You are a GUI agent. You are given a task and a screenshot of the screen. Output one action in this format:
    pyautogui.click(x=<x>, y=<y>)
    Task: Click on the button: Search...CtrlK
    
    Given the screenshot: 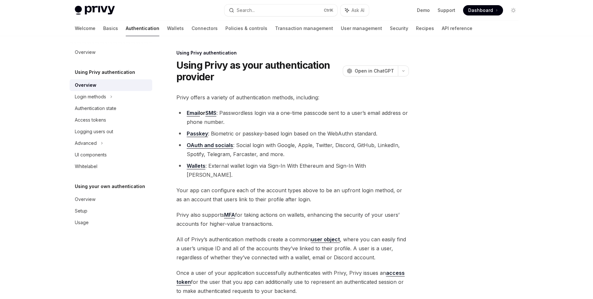 What is the action you would take?
    pyautogui.click(x=281, y=10)
    